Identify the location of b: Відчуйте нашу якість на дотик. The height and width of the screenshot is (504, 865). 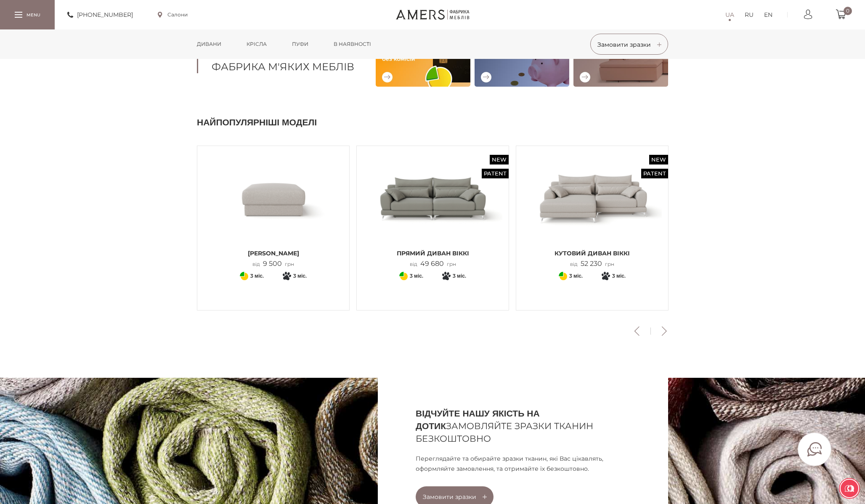
(478, 420).